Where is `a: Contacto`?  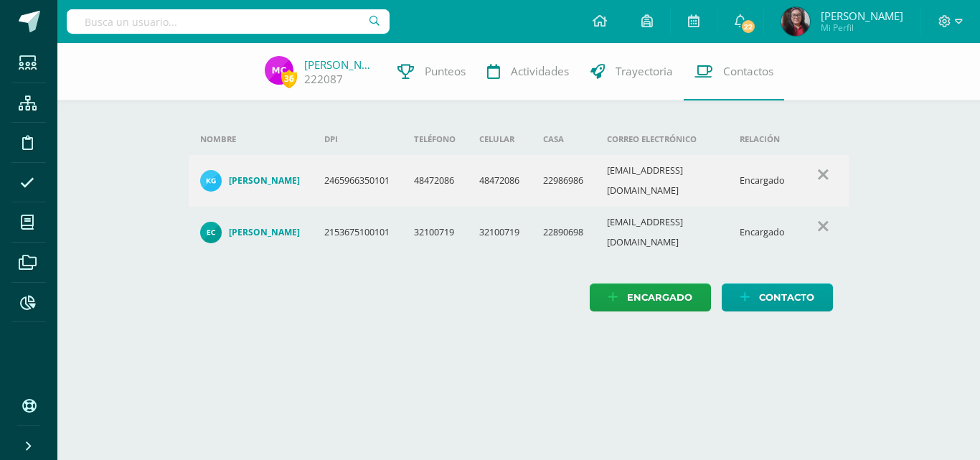
a: Contacto is located at coordinates (777, 297).